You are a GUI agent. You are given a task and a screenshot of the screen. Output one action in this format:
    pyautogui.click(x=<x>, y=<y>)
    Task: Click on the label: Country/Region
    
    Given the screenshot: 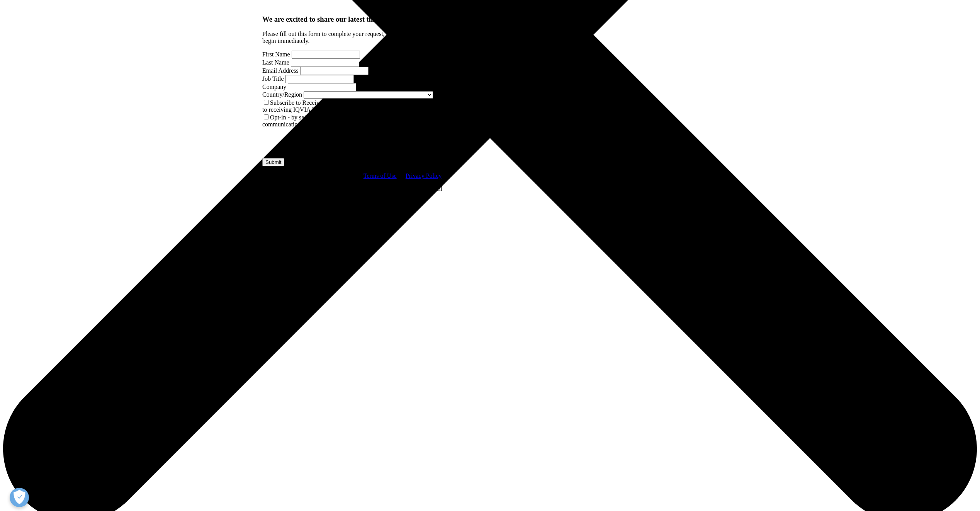 What is the action you would take?
    pyautogui.click(x=282, y=94)
    